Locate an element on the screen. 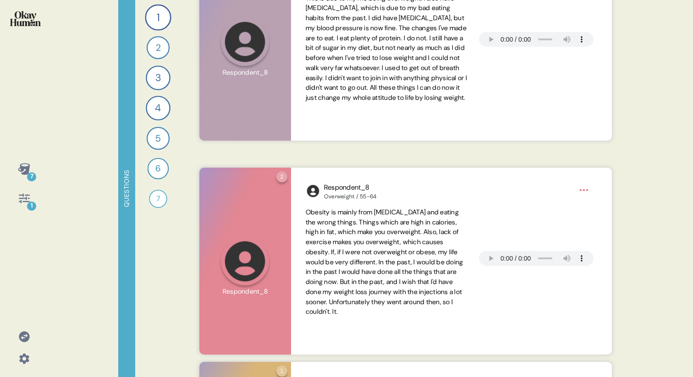  div: 6 is located at coordinates (158, 169).